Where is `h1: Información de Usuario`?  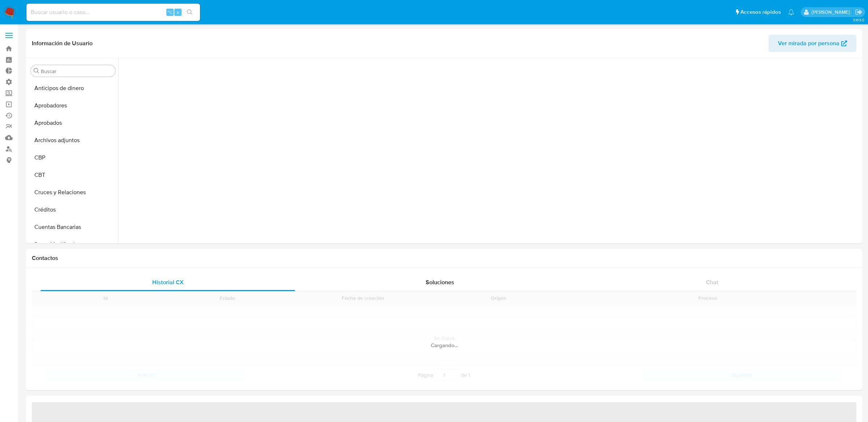 h1: Información de Usuario is located at coordinates (62, 43).